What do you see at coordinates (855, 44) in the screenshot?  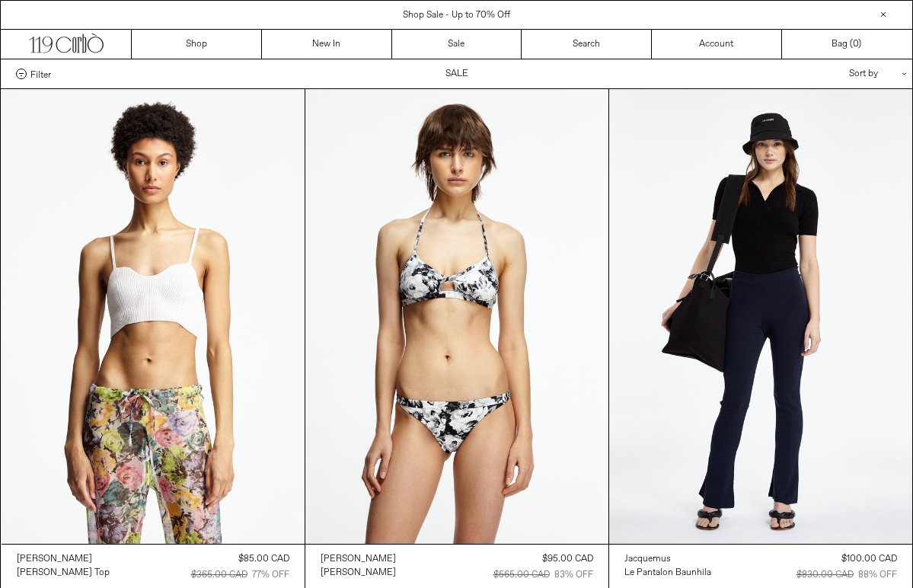 I see `span: 0` at bounding box center [855, 44].